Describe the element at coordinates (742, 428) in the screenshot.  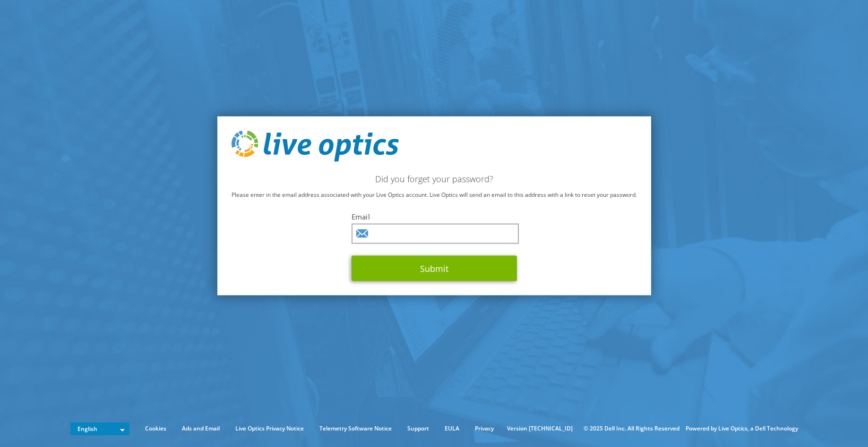
I see `li: Powered by Live Optics, a Dell Technology` at that location.